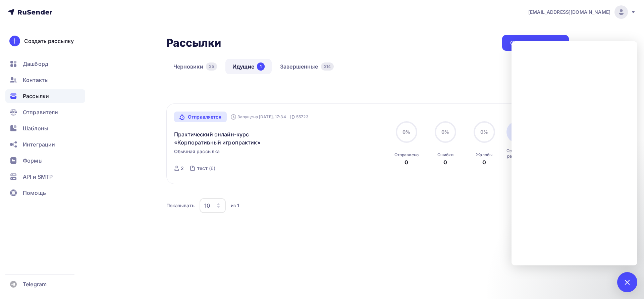 This screenshot has width=644, height=299. What do you see at coordinates (181, 206) in the screenshot?
I see `div: Показывать` at bounding box center [181, 206].